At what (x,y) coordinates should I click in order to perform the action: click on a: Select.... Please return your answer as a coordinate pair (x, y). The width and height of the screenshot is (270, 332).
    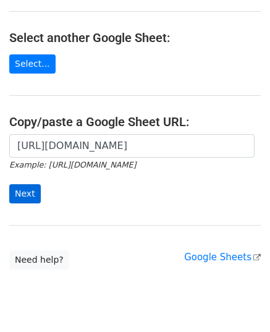
    Looking at the image, I should click on (32, 64).